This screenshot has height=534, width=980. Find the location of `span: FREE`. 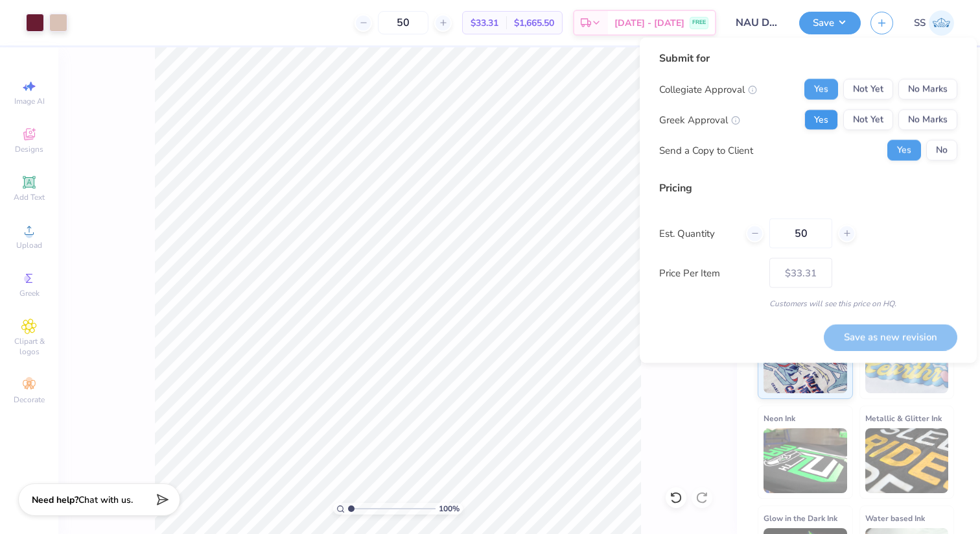

span: FREE is located at coordinates (699, 23).